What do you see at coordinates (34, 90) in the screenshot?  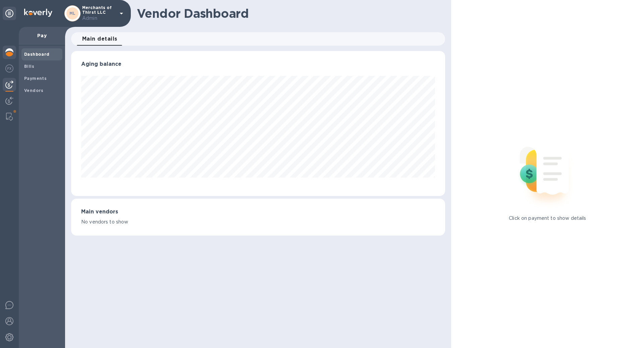 I see `b: Vendors` at bounding box center [34, 90].